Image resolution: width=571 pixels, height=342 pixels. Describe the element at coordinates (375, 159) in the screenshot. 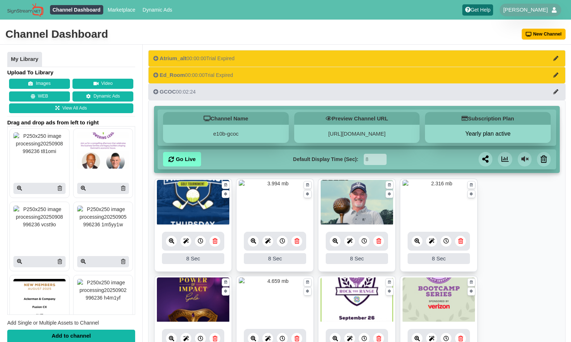

I see `input: Seconds` at that location.